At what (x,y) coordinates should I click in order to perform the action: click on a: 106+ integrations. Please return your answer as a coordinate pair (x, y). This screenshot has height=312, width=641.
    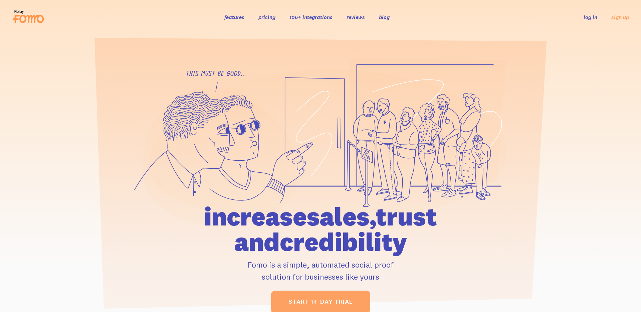
    Looking at the image, I should click on (311, 17).